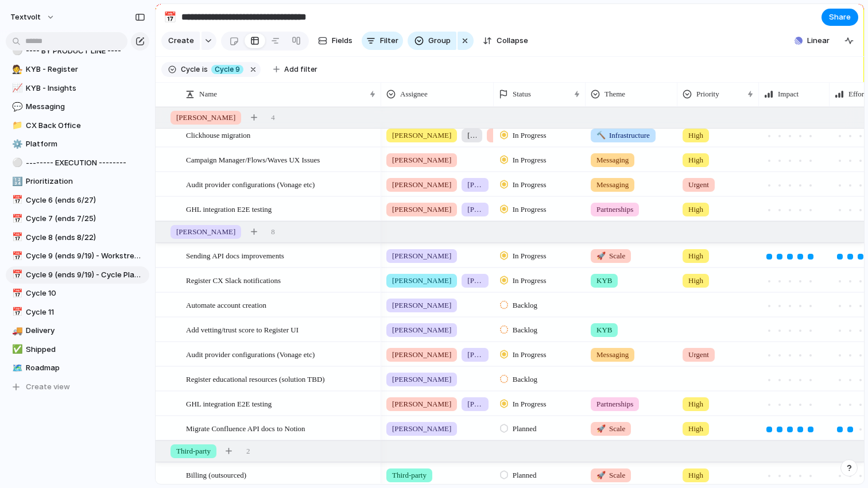 The height and width of the screenshot is (488, 868). I want to click on span: Billing (outsourced), so click(216, 474).